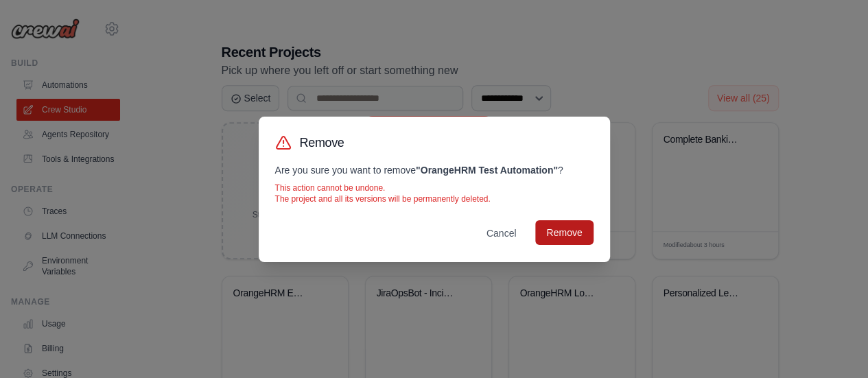 This screenshot has width=868, height=378. I want to click on button: Remove, so click(564, 232).